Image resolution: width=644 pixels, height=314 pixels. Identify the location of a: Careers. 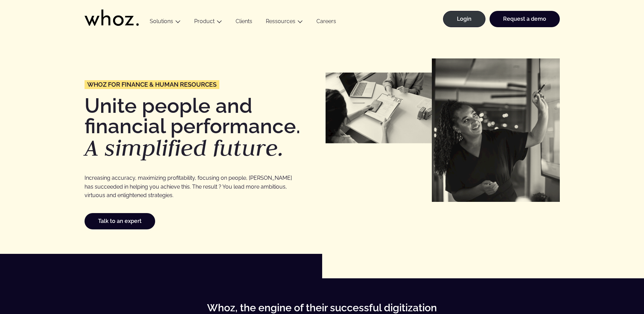
(326, 23).